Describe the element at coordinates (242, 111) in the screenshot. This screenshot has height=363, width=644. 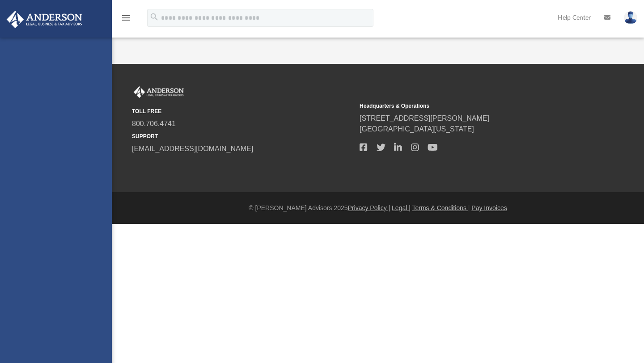
I see `small: TOLL FREE` at that location.